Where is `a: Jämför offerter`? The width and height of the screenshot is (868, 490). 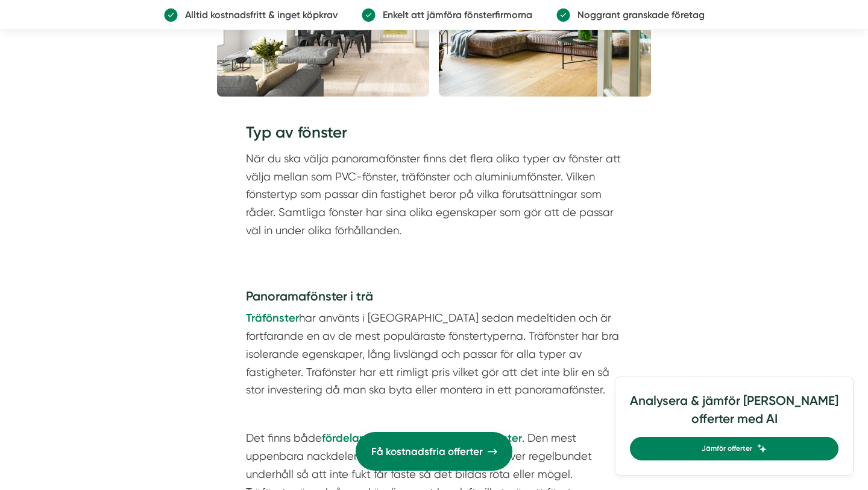 a: Jämför offerter is located at coordinates (734, 448).